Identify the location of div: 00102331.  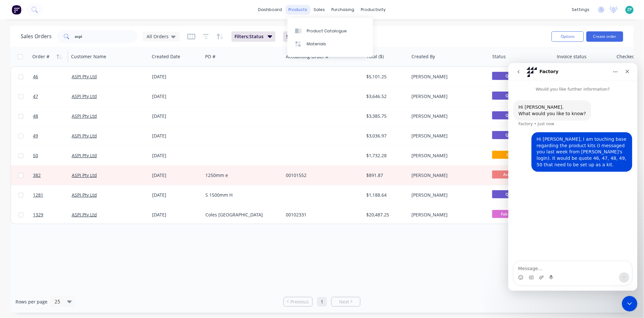
(322, 215).